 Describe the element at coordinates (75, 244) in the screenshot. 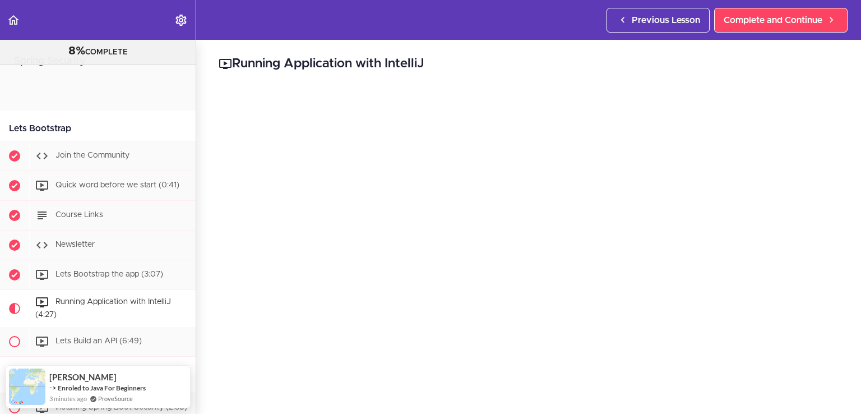

I see `span: Newsletter` at that location.